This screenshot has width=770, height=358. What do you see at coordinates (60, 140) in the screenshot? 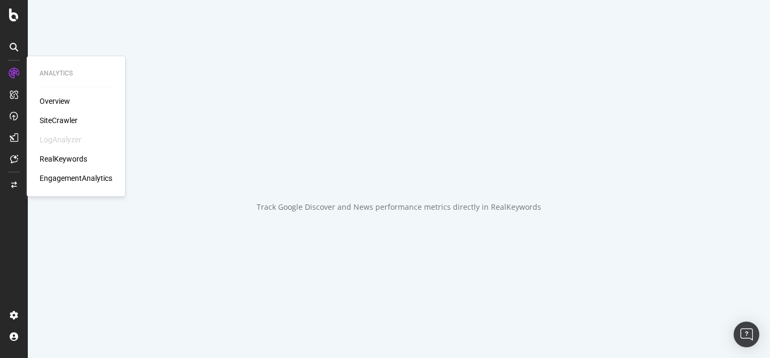
I see `a: LogAnalyzer` at bounding box center [60, 140].